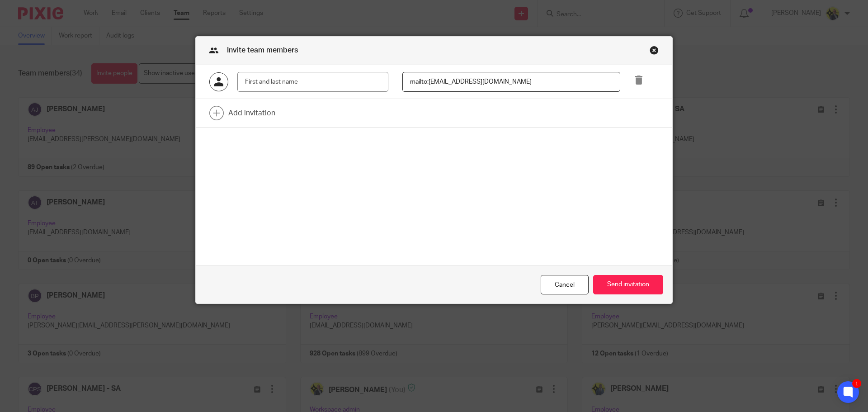 Image resolution: width=868 pixels, height=412 pixels. I want to click on button: Send invitation, so click(628, 284).